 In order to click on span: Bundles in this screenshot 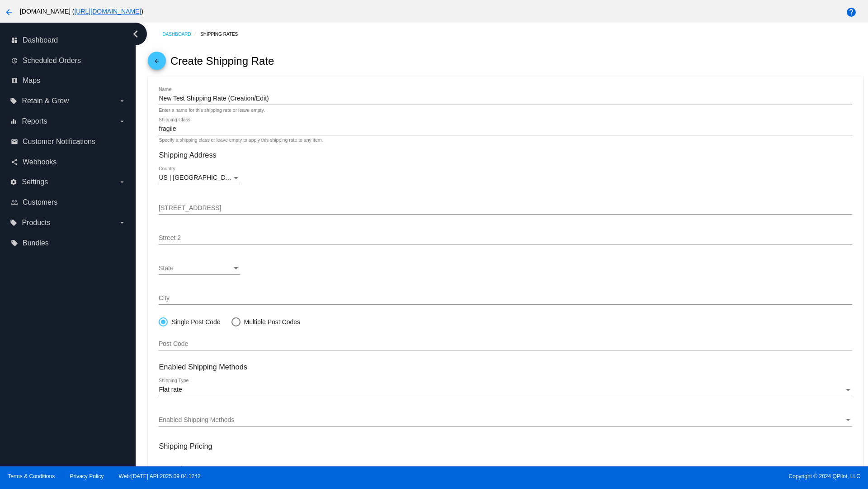, I will do `click(35, 243)`.